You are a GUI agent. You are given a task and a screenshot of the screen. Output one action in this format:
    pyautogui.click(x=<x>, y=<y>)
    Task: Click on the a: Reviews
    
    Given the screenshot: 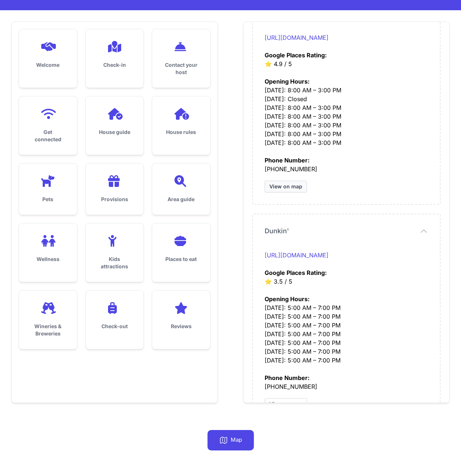 What is the action you would take?
    pyautogui.click(x=181, y=316)
    